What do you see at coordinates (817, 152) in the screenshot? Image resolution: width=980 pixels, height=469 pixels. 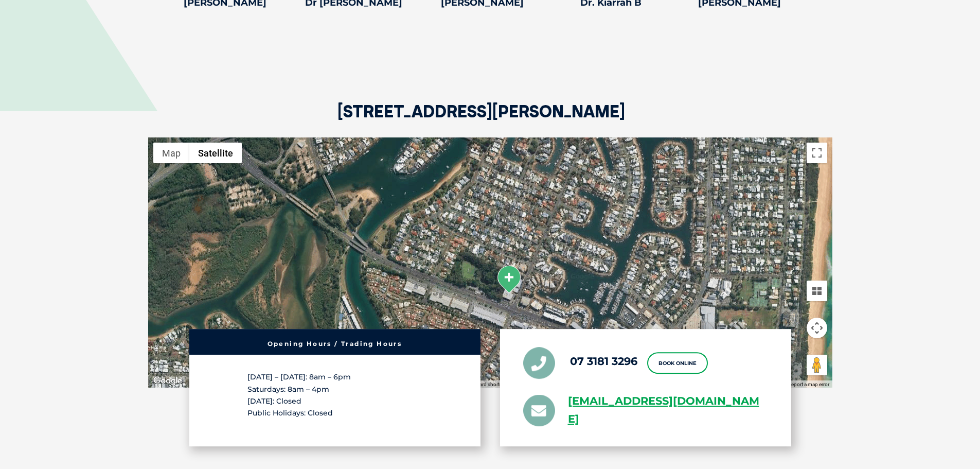 I see `button: Toggle fullscreen view` at bounding box center [817, 152].